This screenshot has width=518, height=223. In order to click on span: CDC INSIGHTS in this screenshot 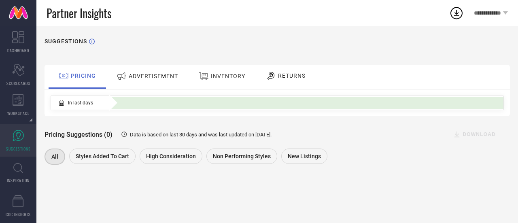, I will do `click(18, 214)`.